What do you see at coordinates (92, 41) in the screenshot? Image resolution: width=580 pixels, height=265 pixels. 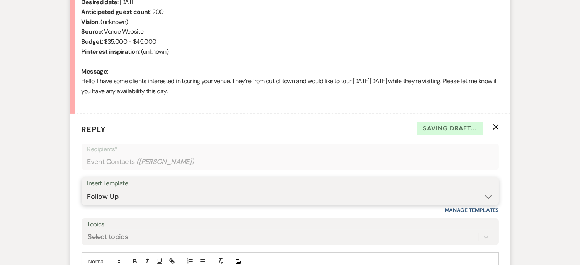 I see `b: Budget` at bounding box center [92, 41].